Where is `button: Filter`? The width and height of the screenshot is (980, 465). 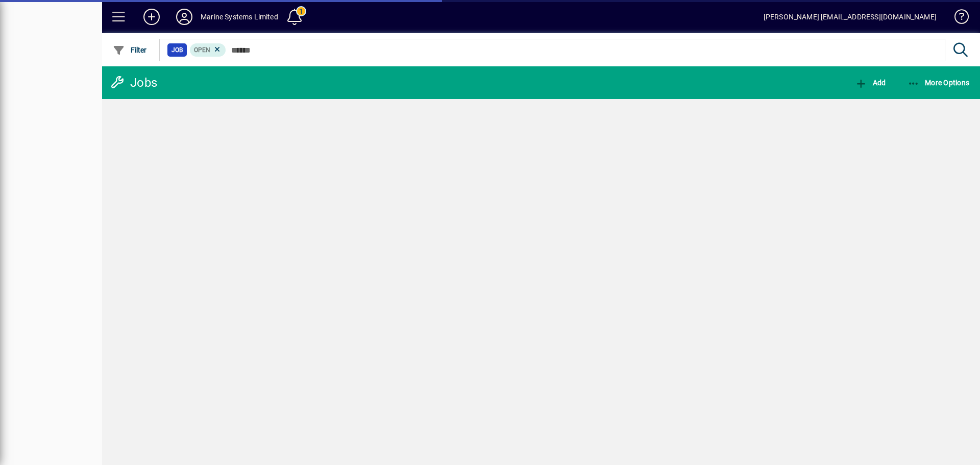
button: Filter is located at coordinates (130, 50).